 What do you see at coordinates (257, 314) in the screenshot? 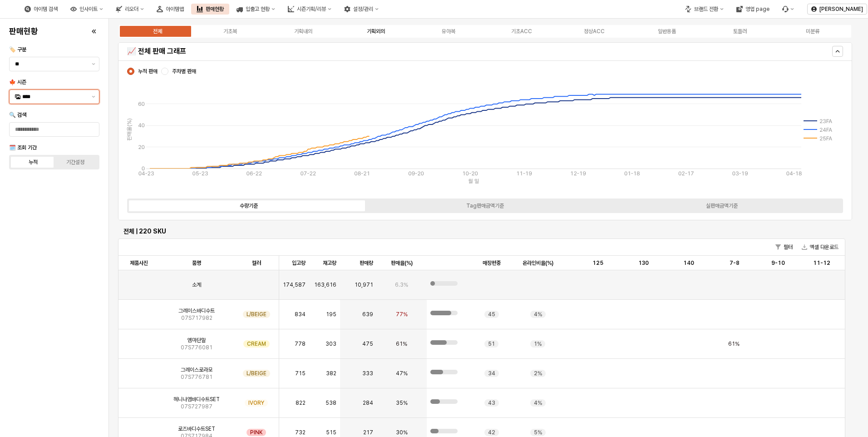
I see `span: L/BEIGE` at bounding box center [257, 314].